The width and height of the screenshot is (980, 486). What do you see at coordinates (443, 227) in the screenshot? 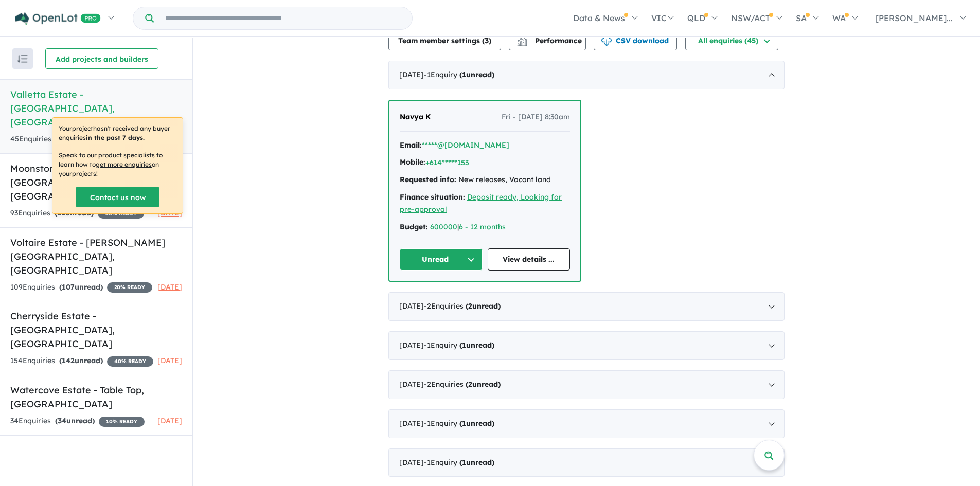
I see `a: 600000` at bounding box center [443, 227].